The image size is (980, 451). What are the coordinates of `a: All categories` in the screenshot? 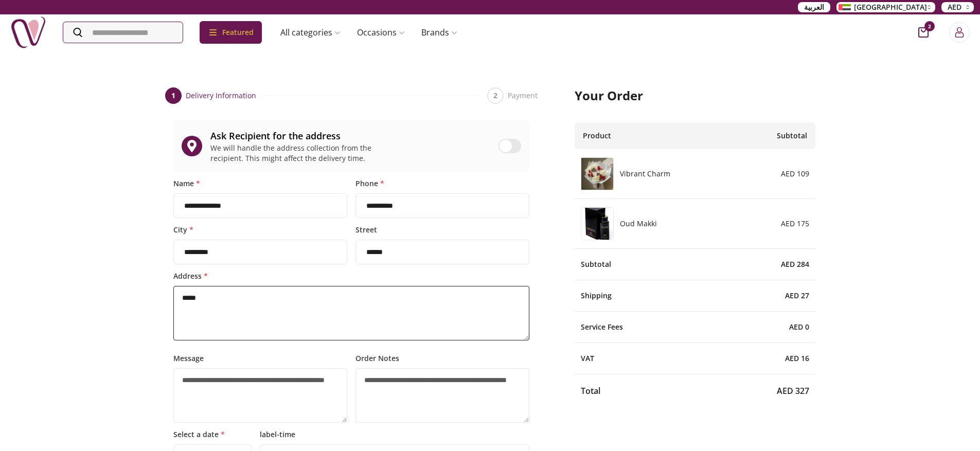 It's located at (310, 32).